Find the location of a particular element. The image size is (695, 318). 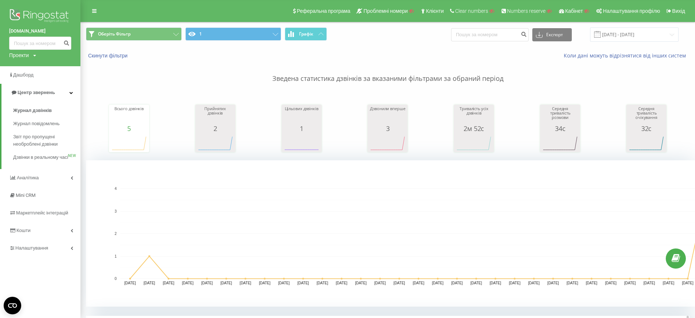

span: Проблемні номери is located at coordinates (385, 11).